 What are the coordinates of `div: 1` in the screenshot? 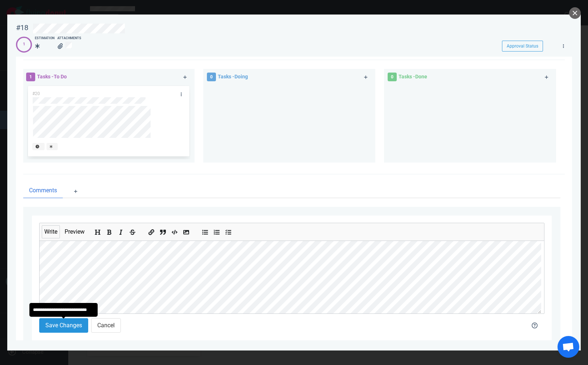 It's located at (24, 44).